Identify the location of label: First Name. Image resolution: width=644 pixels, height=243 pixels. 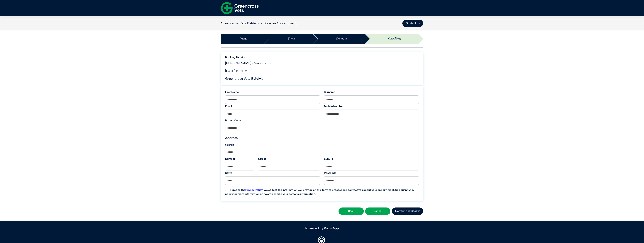
(272, 92).